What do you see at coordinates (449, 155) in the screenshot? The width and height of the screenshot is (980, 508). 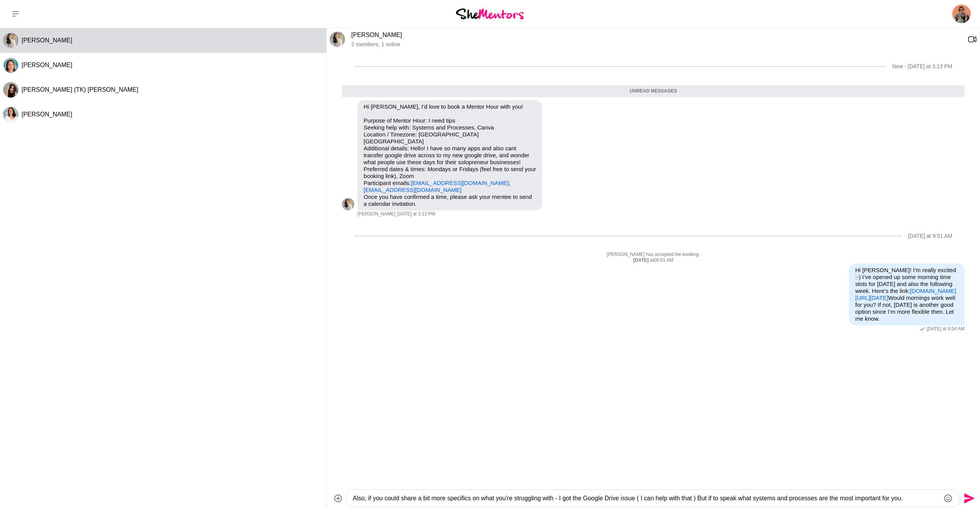 I see `p: Purpose of Mentor Hour: I need tips Seeking help with: Systems and Processes, Canva Location / Ti...` at bounding box center [449, 155].